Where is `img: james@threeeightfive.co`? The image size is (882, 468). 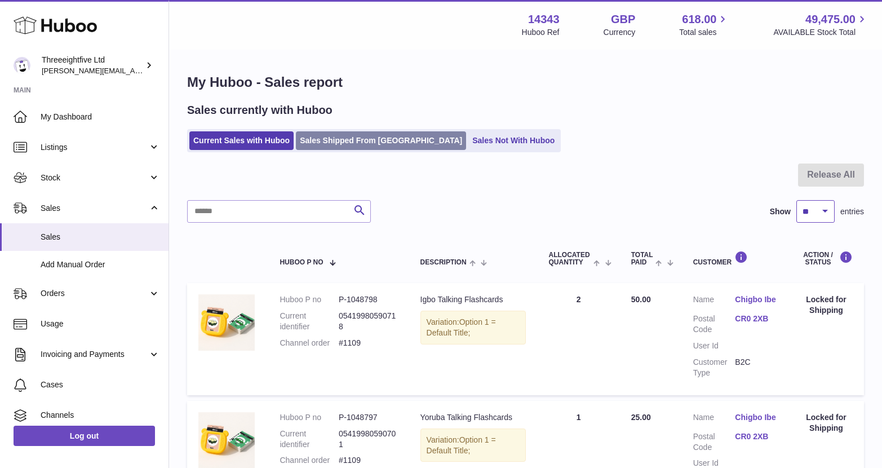 img: james@threeeightfive.co is located at coordinates (22, 65).